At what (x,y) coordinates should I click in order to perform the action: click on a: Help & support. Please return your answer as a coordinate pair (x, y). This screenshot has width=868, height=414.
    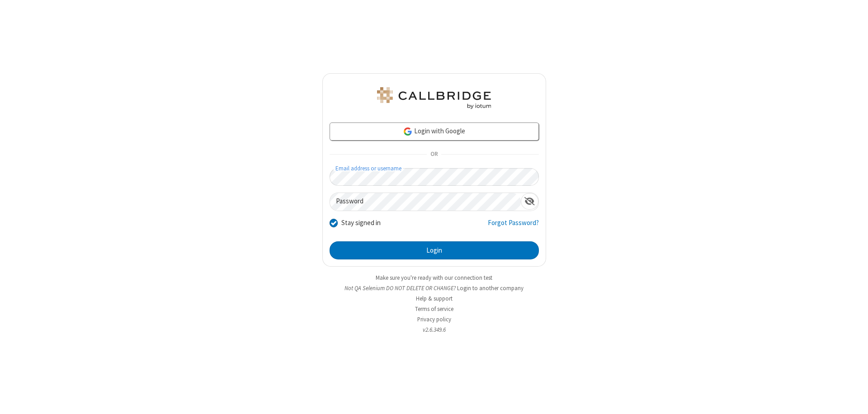
    Looking at the image, I should click on (434, 298).